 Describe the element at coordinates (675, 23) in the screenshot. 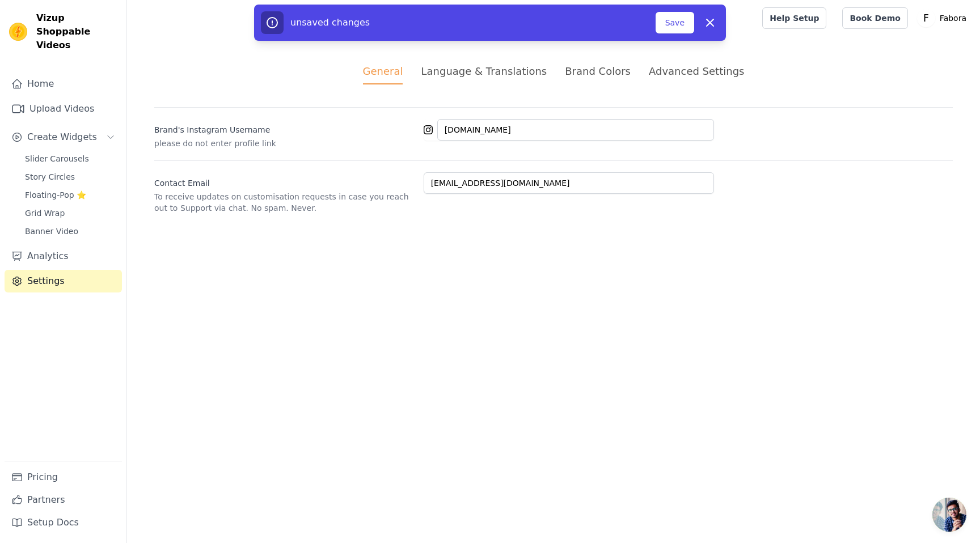

I see `button: Save` at that location.